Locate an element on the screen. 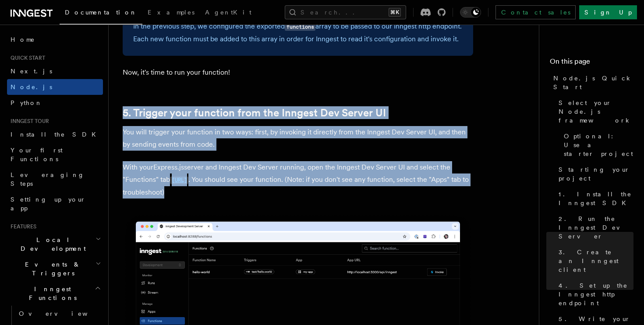 The width and height of the screenshot is (644, 325). a: 5. Trigger your function from the Inngest Dev Server UI is located at coordinates (254, 113).